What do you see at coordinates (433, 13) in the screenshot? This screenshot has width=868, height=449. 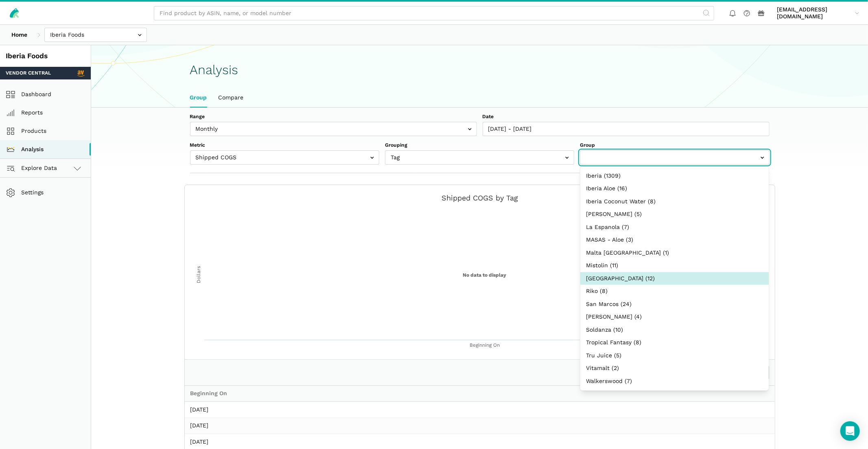 I see `input: Find product by ASIN, name, or model number` at bounding box center [433, 13].